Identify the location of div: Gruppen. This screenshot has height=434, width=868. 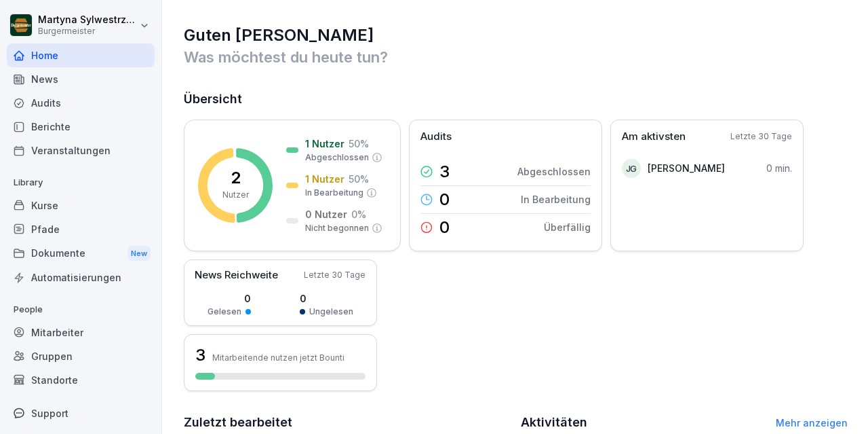
(81, 355).